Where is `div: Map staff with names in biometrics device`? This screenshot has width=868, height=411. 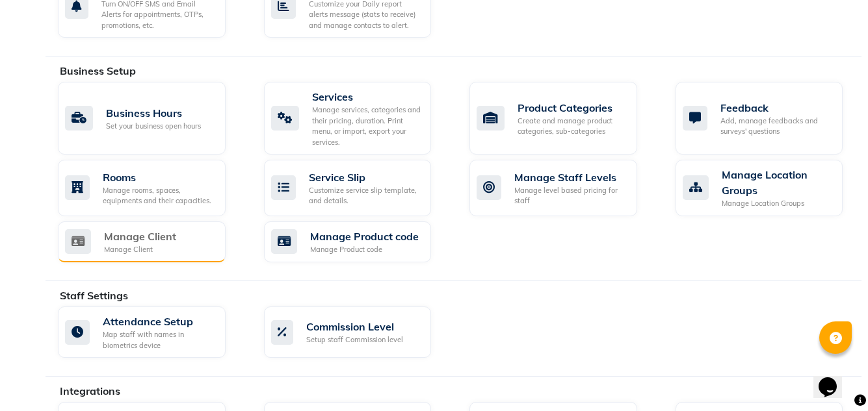 div: Map staff with names in biometrics device is located at coordinates (159, 340).